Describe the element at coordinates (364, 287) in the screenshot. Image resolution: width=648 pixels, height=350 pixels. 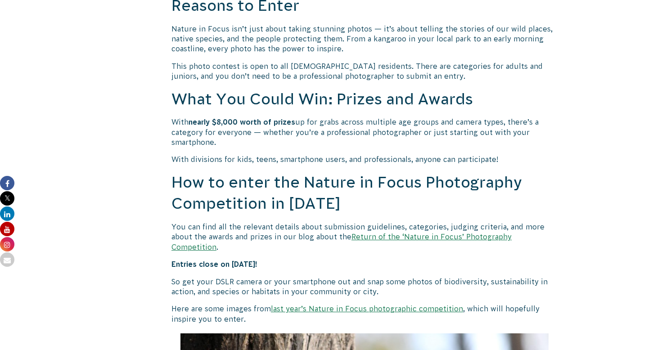
I see `p: So get your DSLR camera or your smartphone out and snap some photos of biodiversity, sustainabili...` at that location.